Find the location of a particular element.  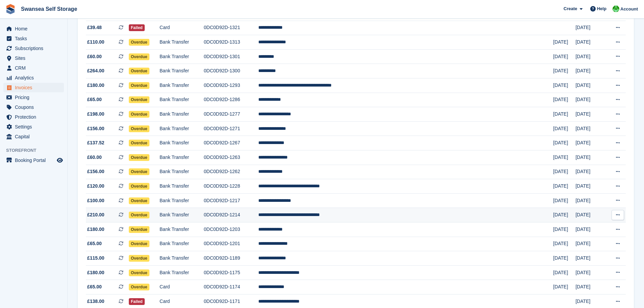

span: Storefront is located at coordinates (36, 151).